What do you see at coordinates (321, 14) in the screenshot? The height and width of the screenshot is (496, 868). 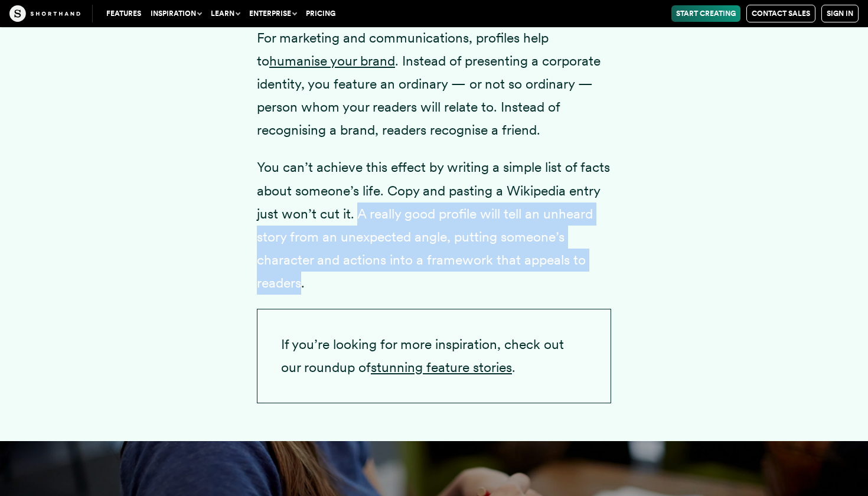 I see `a: Pricing` at bounding box center [321, 14].